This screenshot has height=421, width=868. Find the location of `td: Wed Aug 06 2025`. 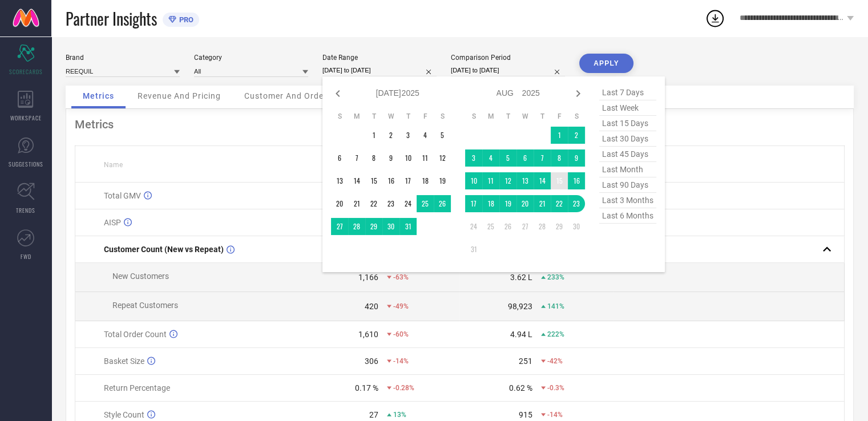

td: Wed Aug 06 2025 is located at coordinates (525, 158).